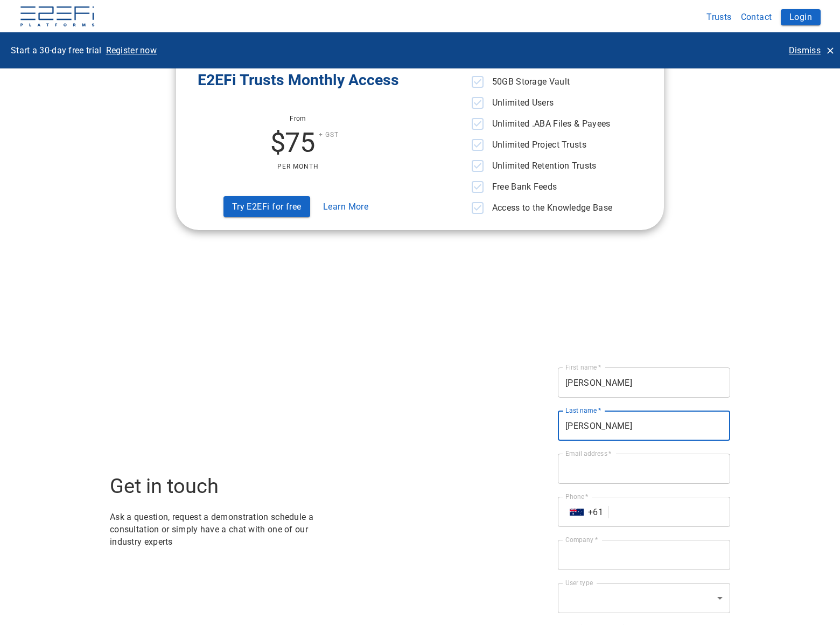 The height and width of the screenshot is (625, 840). What do you see at coordinates (589, 453) in the screenshot?
I see `label: Email address` at bounding box center [589, 453].